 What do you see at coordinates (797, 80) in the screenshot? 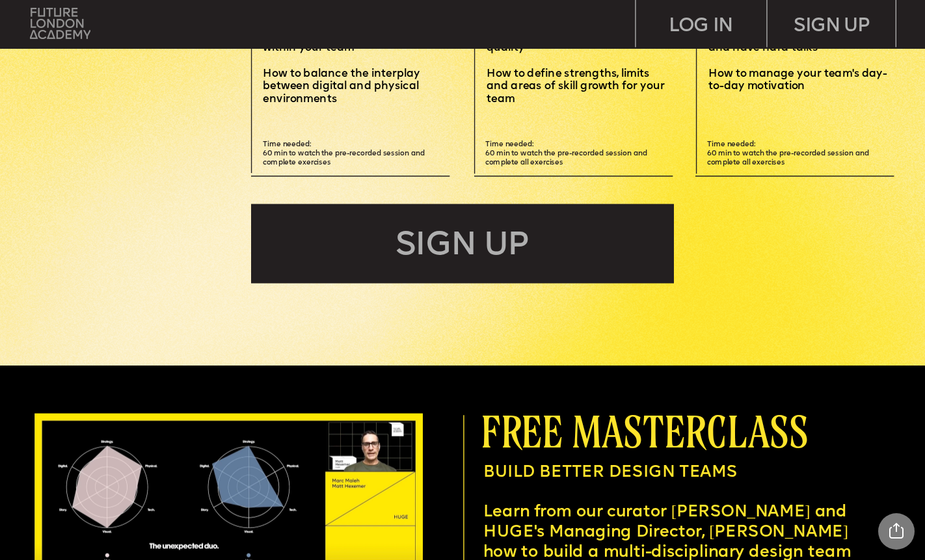
I see `span: How to manage your team's day-to-day motivation` at bounding box center [797, 80].